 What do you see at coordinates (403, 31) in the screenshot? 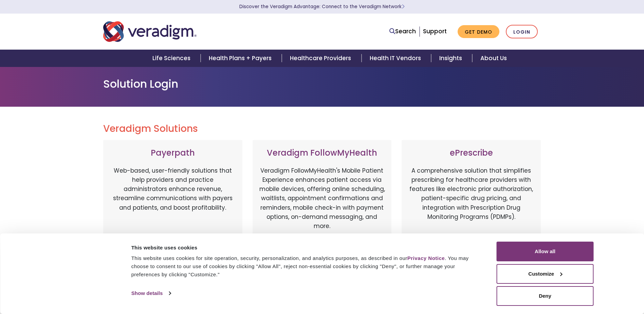
I see `a: Search` at bounding box center [403, 31].